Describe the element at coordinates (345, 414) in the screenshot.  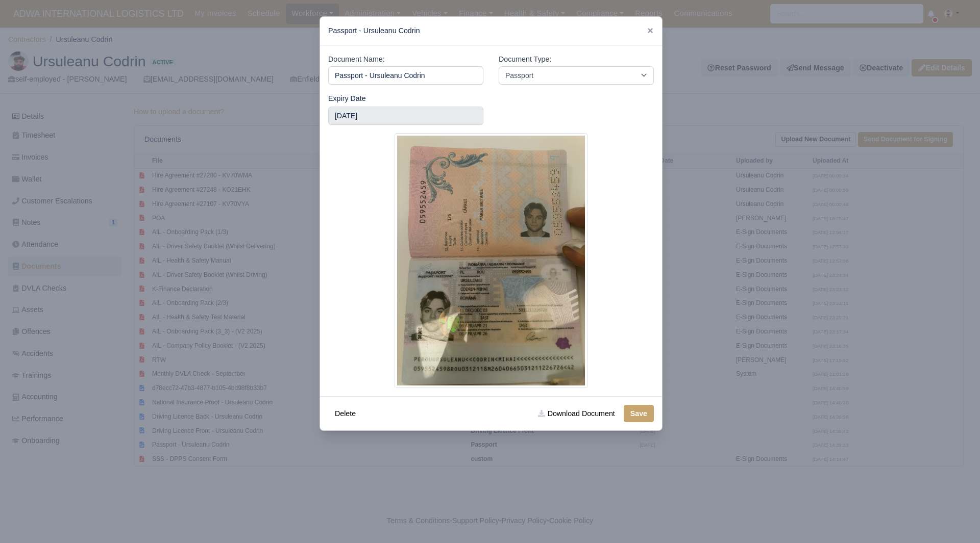
I see `button: Delete` at that location.